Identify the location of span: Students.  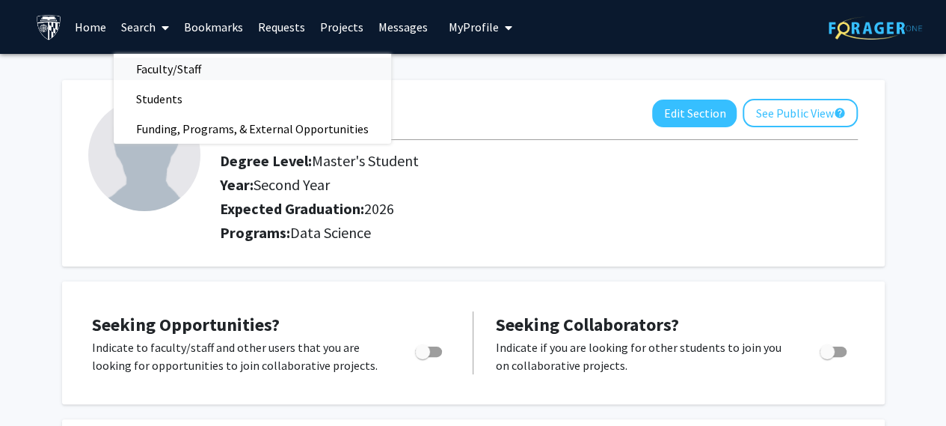
(159, 99).